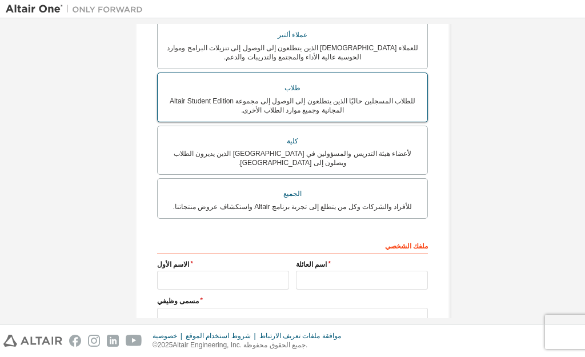 Image resolution: width=585 pixels, height=357 pixels. Describe the element at coordinates (173, 265) in the screenshot. I see `font: الاسم الأول` at that location.